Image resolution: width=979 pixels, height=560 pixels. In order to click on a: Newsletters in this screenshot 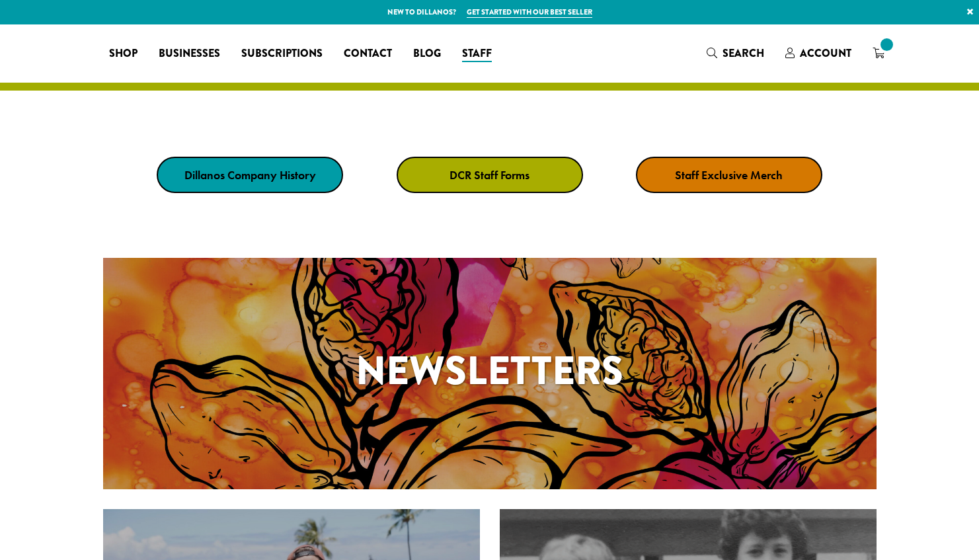, I will do `click(490, 374)`.